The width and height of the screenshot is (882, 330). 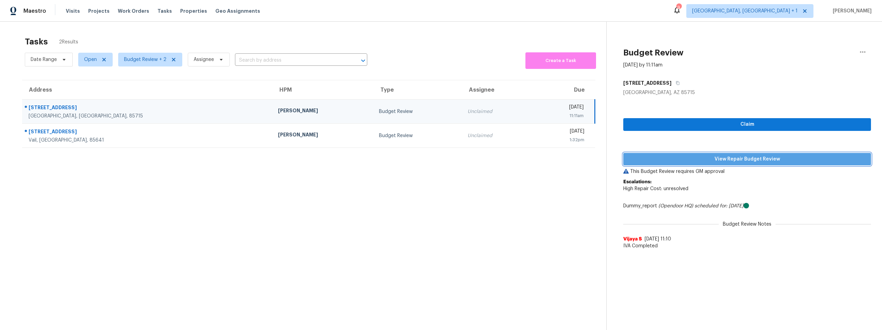 I want to click on span: Budget Review + 2, so click(x=145, y=60).